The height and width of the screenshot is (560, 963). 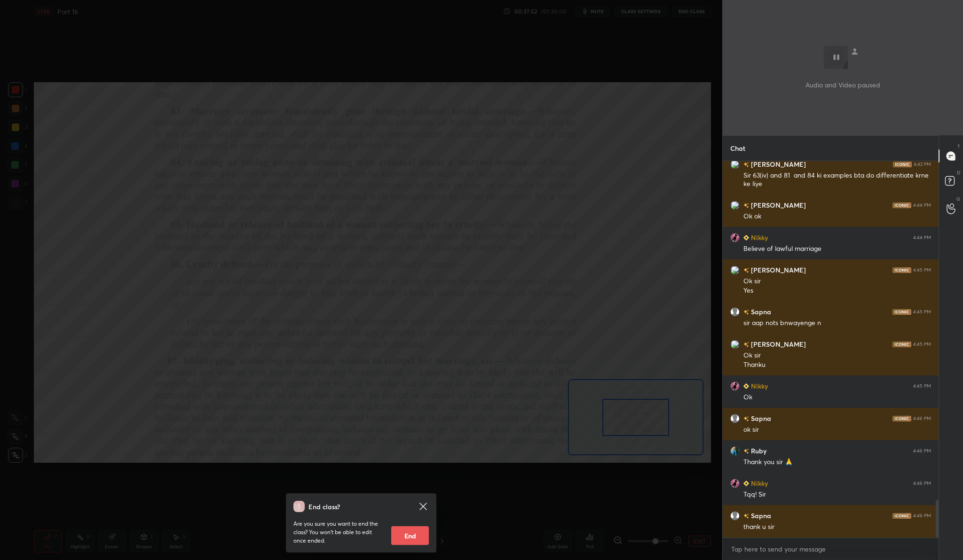 What do you see at coordinates (338, 532) in the screenshot?
I see `p: Are you sure you want to end the class? You won’t be able to edit once ended.` at bounding box center [338, 532].